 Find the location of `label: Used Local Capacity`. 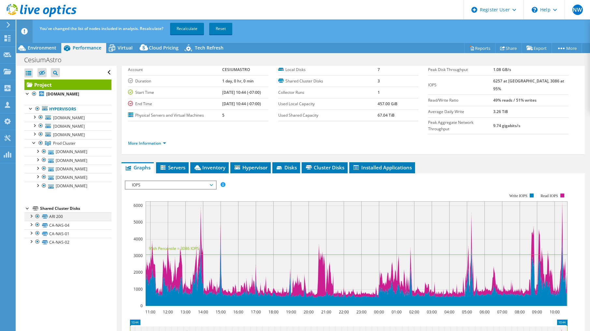

label: Used Local Capacity is located at coordinates (328, 104).